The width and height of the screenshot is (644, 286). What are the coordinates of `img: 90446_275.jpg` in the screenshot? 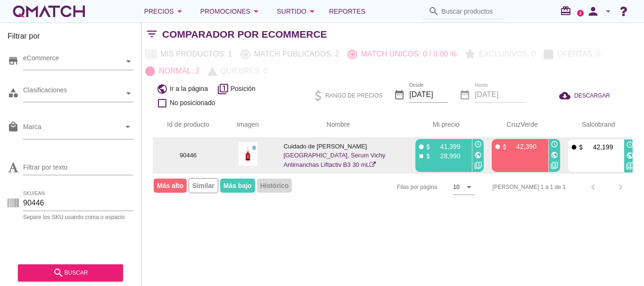 It's located at (248, 154).